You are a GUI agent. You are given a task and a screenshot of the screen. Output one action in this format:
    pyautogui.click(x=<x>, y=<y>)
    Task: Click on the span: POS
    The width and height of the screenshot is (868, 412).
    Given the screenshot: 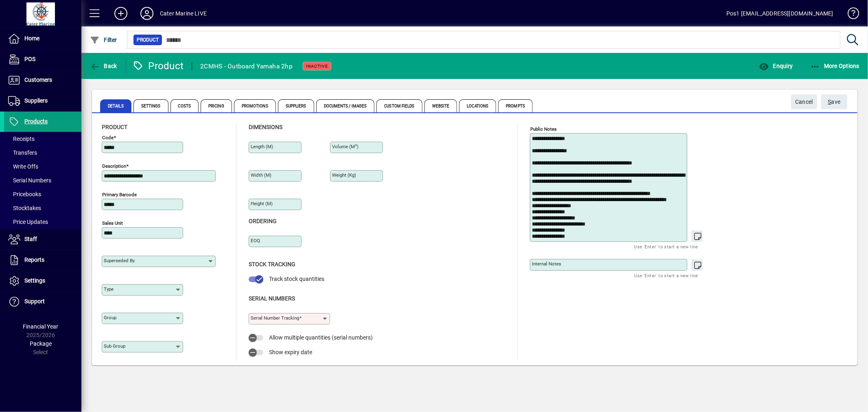 What is the action you would take?
    pyautogui.click(x=30, y=59)
    